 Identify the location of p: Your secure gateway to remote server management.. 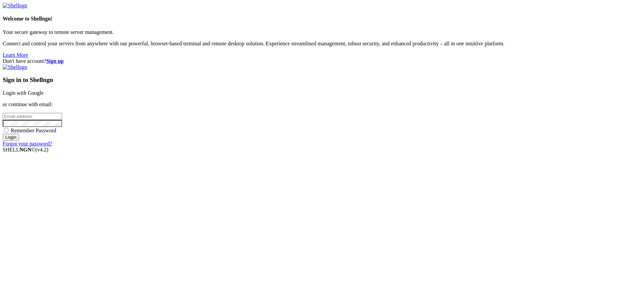
(322, 32).